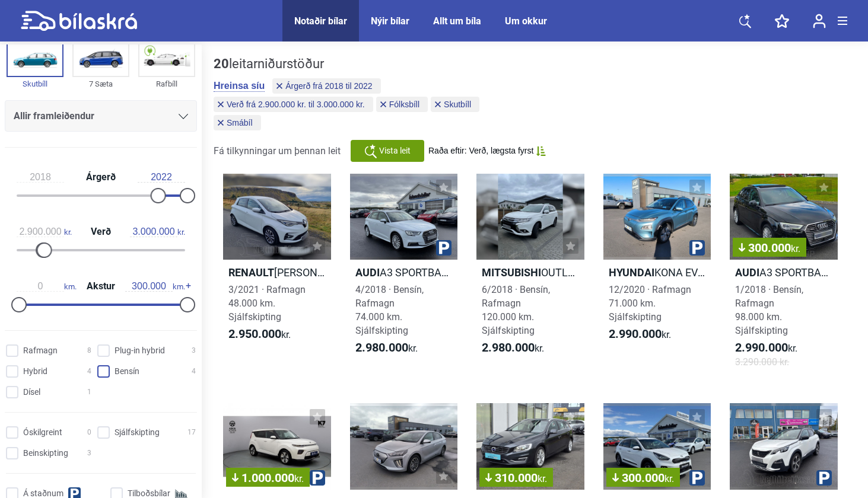 This screenshot has width=868, height=498. I want to click on span: 3.290.000 kr., so click(762, 362).